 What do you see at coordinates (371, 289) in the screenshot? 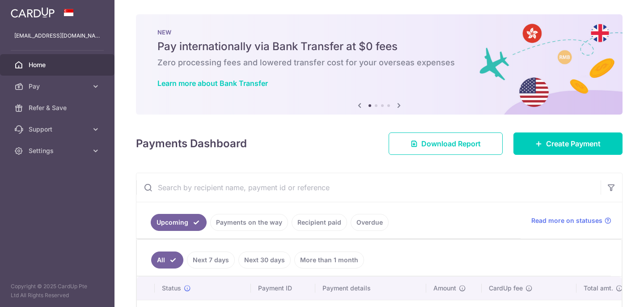
I see `th: Payment details` at bounding box center [371, 289].